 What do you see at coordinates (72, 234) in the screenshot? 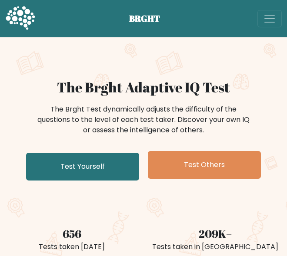
I see `div: 656` at bounding box center [72, 234].